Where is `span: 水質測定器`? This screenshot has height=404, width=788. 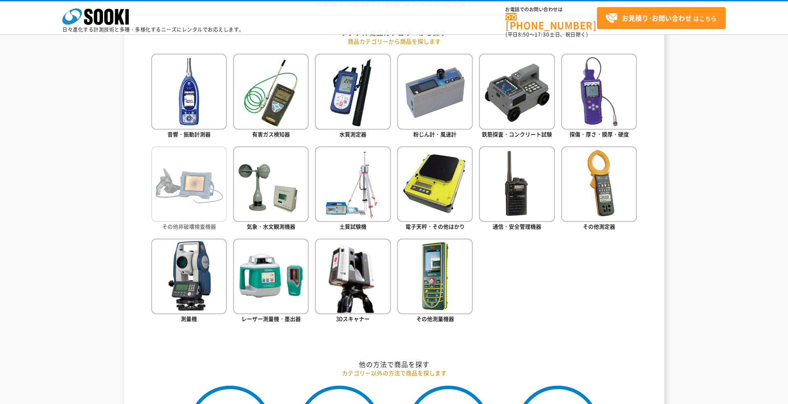
span: 水質測定器 is located at coordinates (353, 134).